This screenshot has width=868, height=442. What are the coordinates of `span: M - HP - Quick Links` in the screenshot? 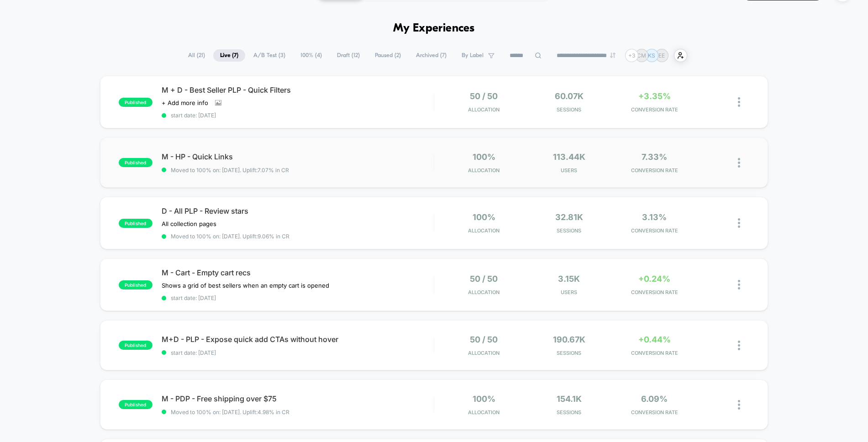 It's located at (298, 156).